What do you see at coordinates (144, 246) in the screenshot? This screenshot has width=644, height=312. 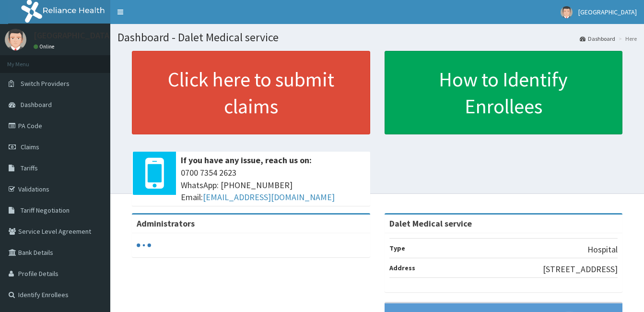 I see `svg: audio-loading` at bounding box center [144, 246].